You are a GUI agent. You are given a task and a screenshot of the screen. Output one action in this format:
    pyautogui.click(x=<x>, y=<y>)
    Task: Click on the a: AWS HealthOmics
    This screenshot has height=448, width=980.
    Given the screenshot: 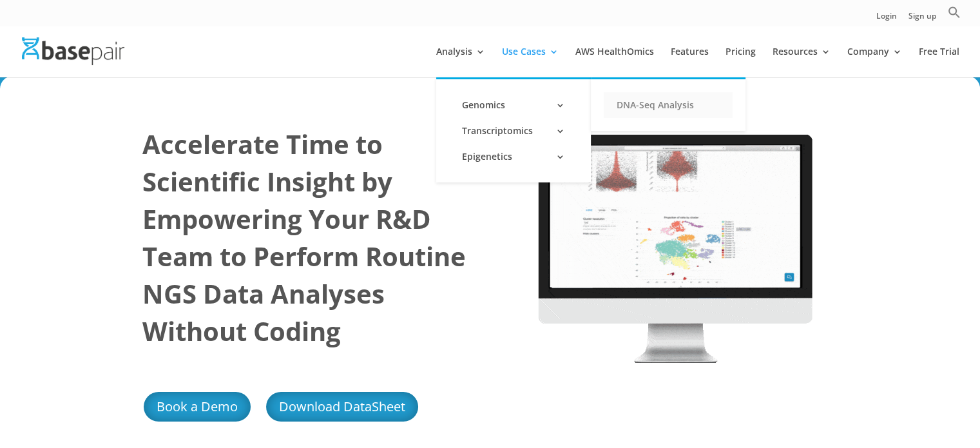 What is the action you would take?
    pyautogui.click(x=615, y=62)
    